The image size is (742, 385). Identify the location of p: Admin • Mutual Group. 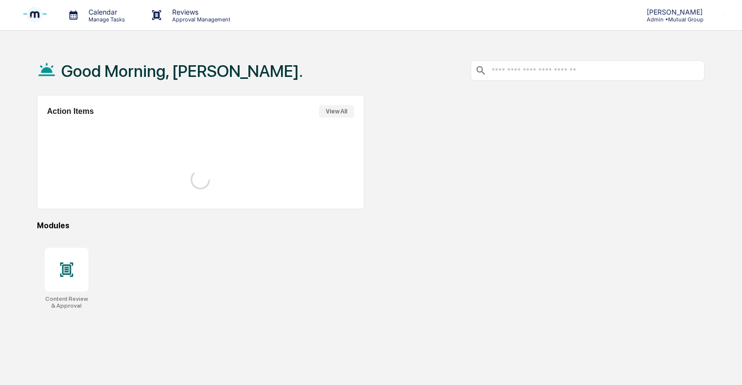
(673, 19).